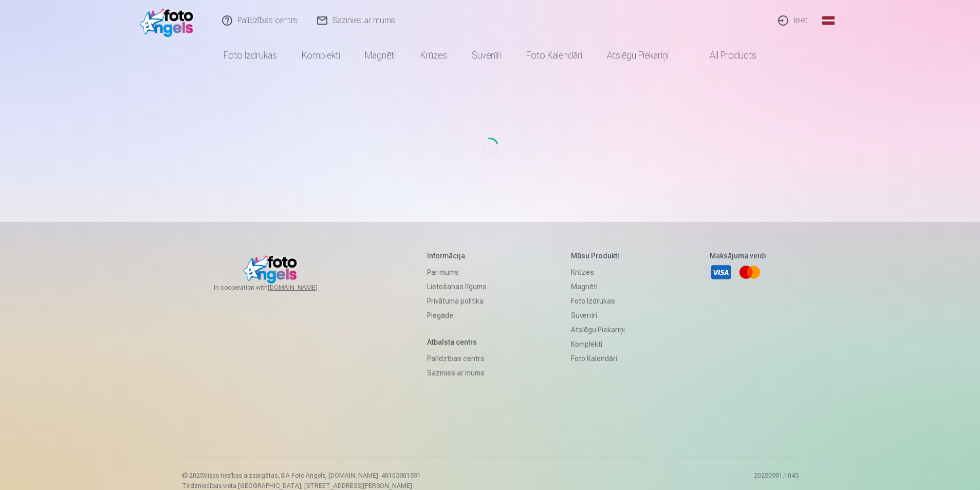 This screenshot has height=490, width=980. I want to click on a: All products, so click(725, 56).